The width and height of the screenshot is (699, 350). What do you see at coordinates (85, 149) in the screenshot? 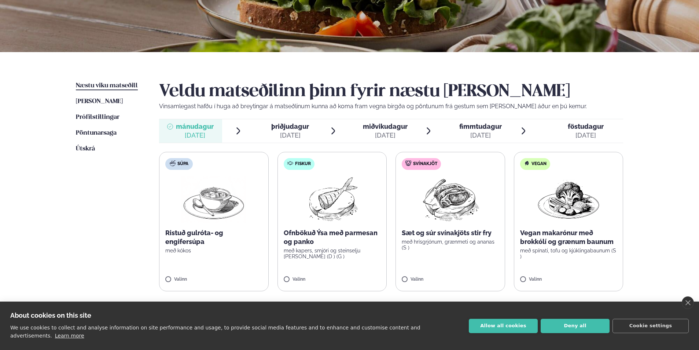
I see `span: Útskrá` at bounding box center [85, 149].